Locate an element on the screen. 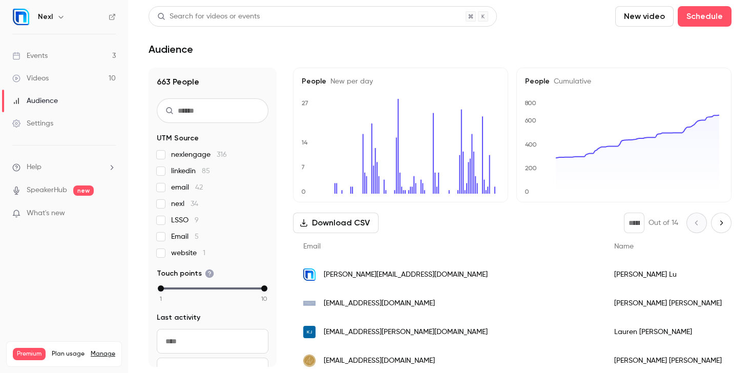 This screenshot has height=373, width=752. img: vicariavvocati.com is located at coordinates (310, 361).